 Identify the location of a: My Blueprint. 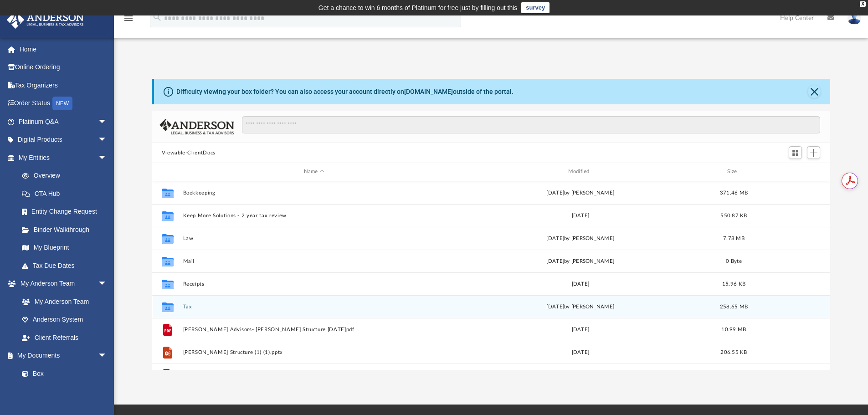
(64, 248).